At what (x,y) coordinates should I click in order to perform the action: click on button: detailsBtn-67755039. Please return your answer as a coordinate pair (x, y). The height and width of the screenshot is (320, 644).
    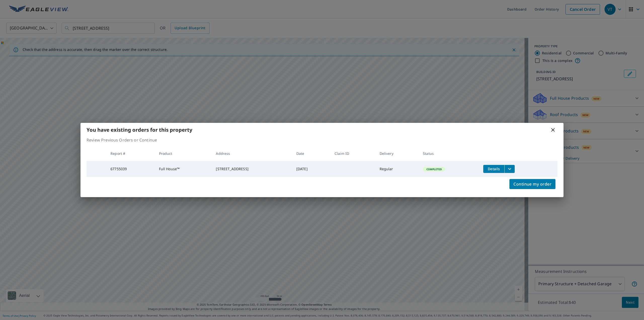
    Looking at the image, I should click on (494, 169).